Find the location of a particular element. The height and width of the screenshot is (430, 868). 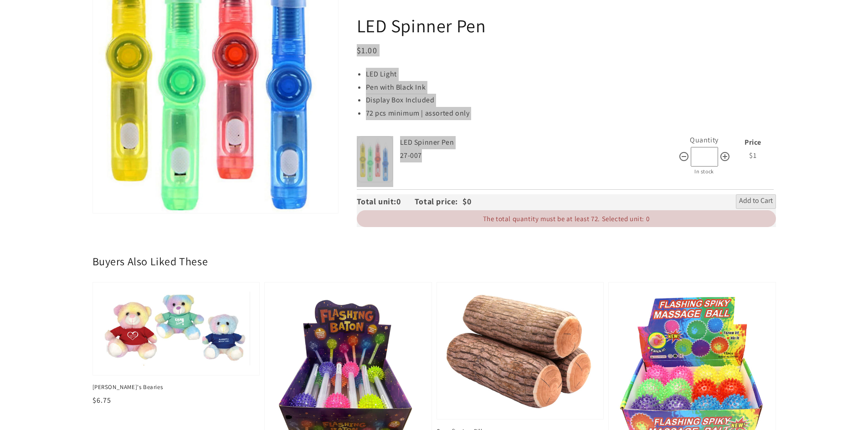

li: LED Light is located at coordinates (571, 74).